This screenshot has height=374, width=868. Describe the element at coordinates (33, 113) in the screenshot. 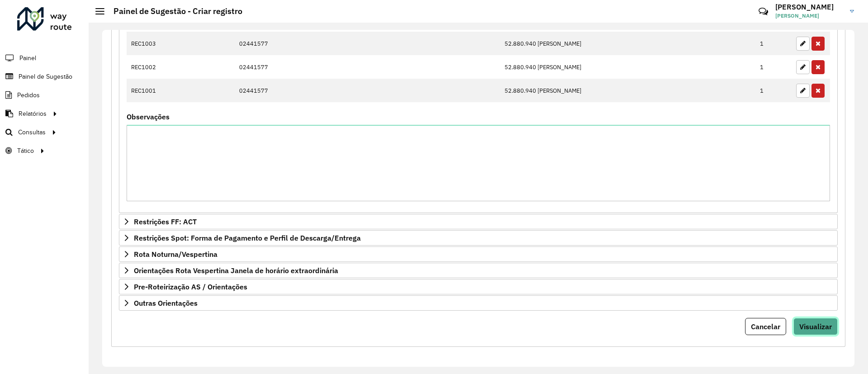

I see `span: Relatórios` at that location.